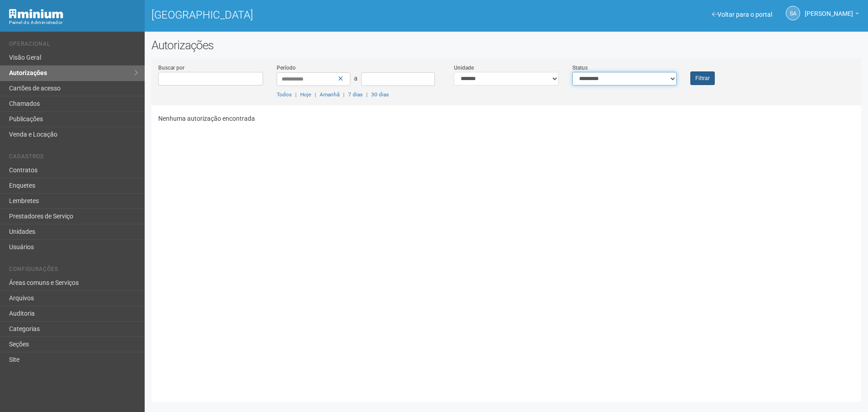 This screenshot has width=868, height=412. I want to click on span: Silvio Anjos, so click(829, 9).